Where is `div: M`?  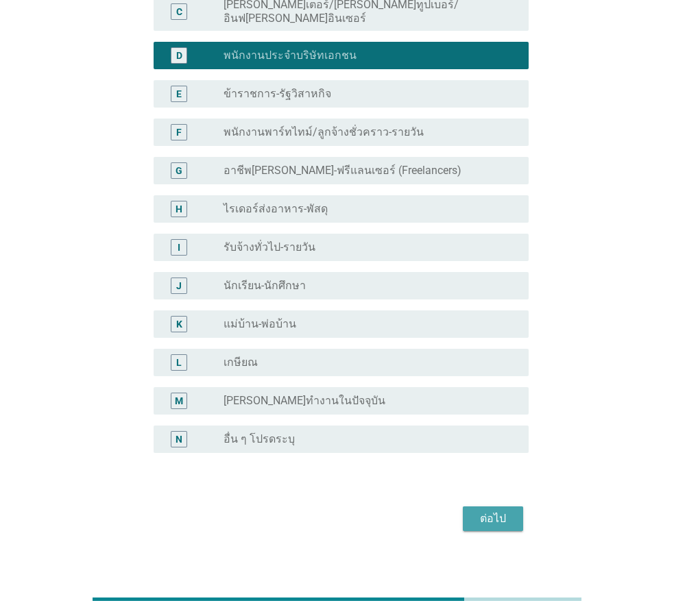
div: M is located at coordinates (179, 400).